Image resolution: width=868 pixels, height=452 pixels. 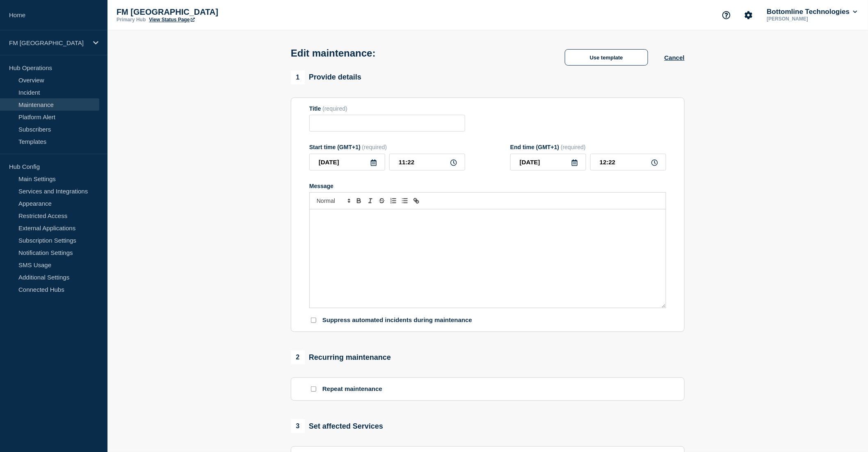 What do you see at coordinates (298, 78) in the screenshot?
I see `span: 1` at bounding box center [298, 78].